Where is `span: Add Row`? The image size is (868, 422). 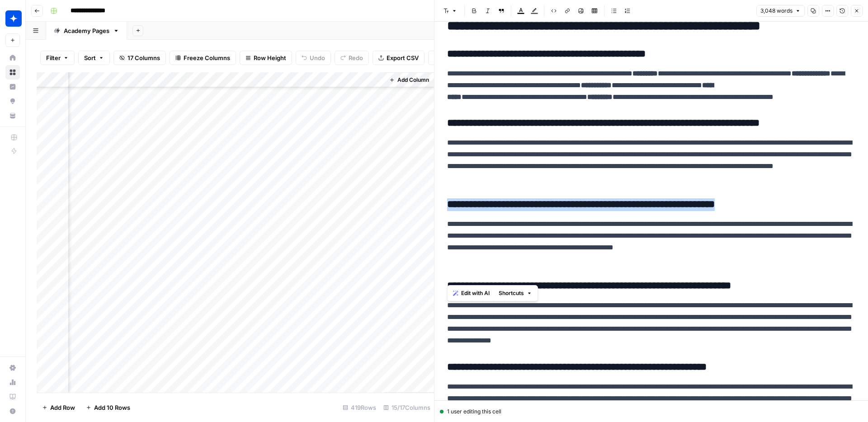
span: Add Row is located at coordinates (63, 408).